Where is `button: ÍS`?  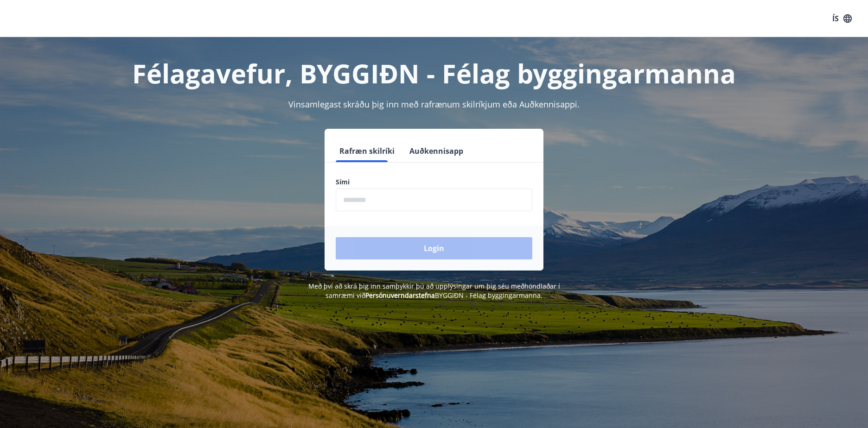
button: ÍS is located at coordinates (842, 19).